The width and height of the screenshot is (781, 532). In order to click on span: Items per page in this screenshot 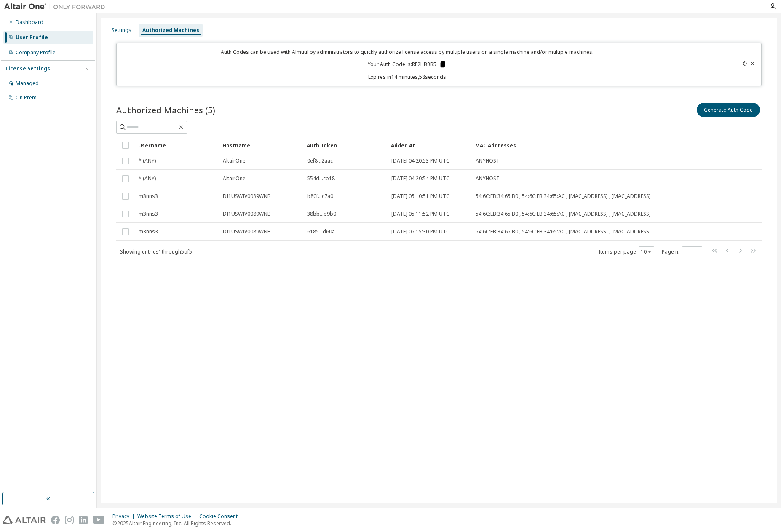, I will do `click(627, 251)`.